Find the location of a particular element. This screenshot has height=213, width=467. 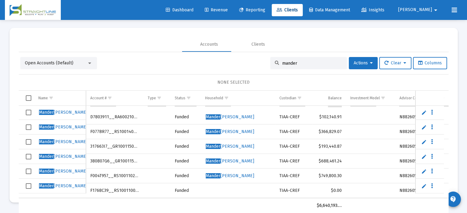

div: Select all is located at coordinates (29, 98).